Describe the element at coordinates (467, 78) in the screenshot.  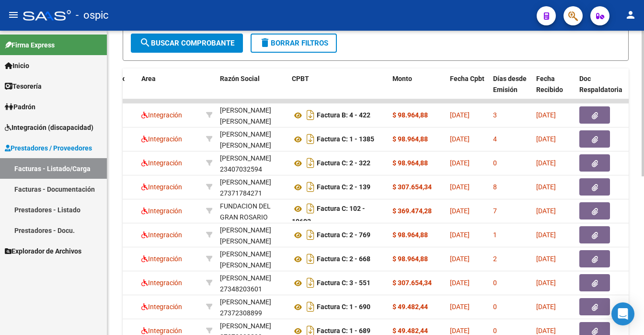
I see `span: Fecha Cpbt` at that location.